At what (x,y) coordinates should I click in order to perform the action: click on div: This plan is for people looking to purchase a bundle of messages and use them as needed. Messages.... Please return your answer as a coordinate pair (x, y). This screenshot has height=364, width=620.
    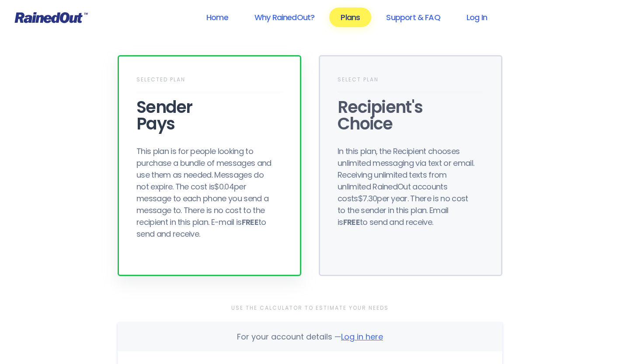
    Looking at the image, I should click on (207, 192).